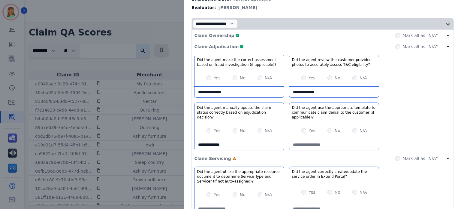  What do you see at coordinates (323, 8) in the screenshot?
I see `div: Evaluator:` at bounding box center [323, 8].